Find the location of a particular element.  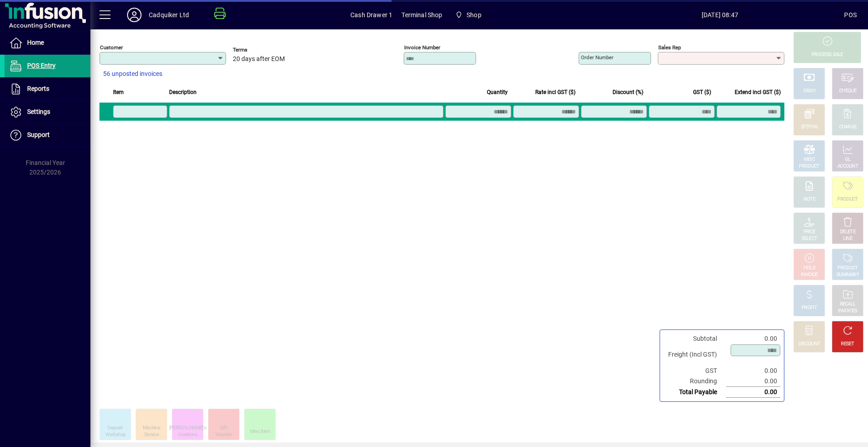

div: NOTE is located at coordinates (809, 199).